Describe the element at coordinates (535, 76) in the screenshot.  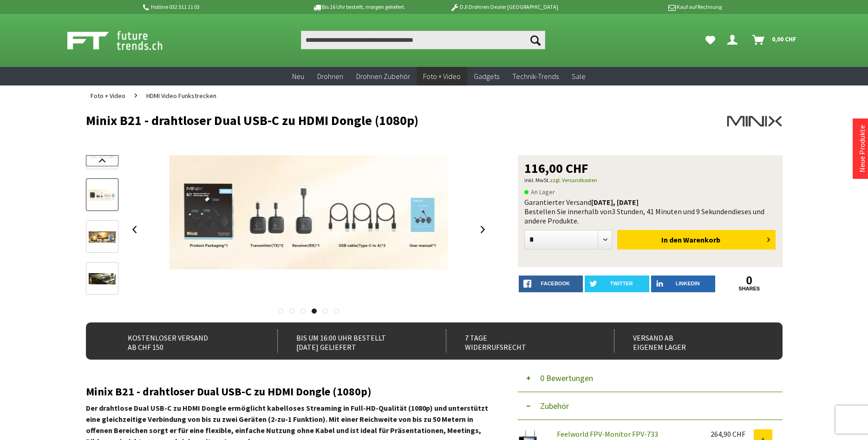
I see `span: Technik-Trends` at that location.